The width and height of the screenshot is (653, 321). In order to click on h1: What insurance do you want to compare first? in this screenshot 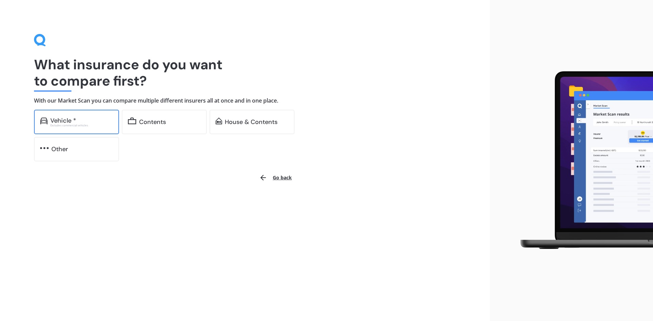, I will do `click(245, 73)`.